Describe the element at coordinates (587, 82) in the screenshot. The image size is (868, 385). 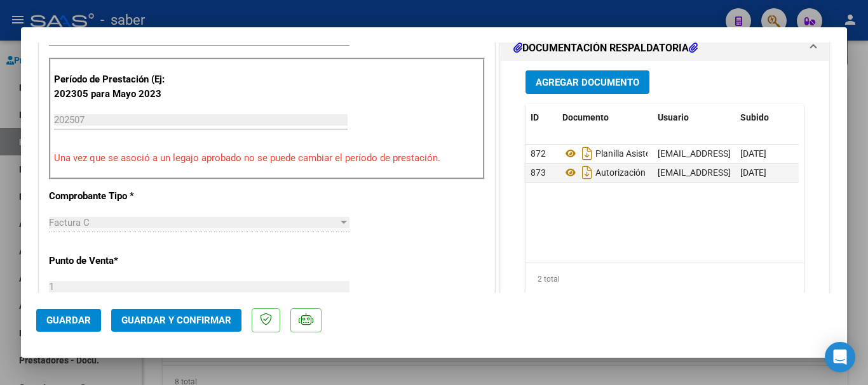
I see `button: Agregar Documento` at that location.